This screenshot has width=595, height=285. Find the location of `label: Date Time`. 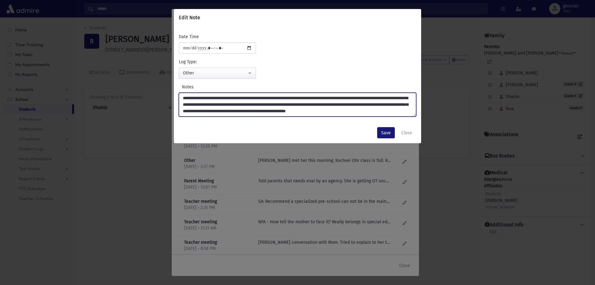

label: Date Time is located at coordinates (189, 37).